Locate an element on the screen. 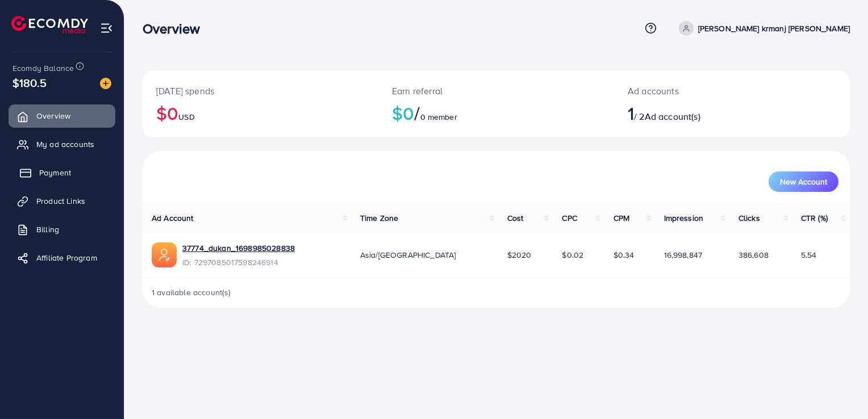 This screenshot has height=419, width=868. img: menu is located at coordinates (106, 28).